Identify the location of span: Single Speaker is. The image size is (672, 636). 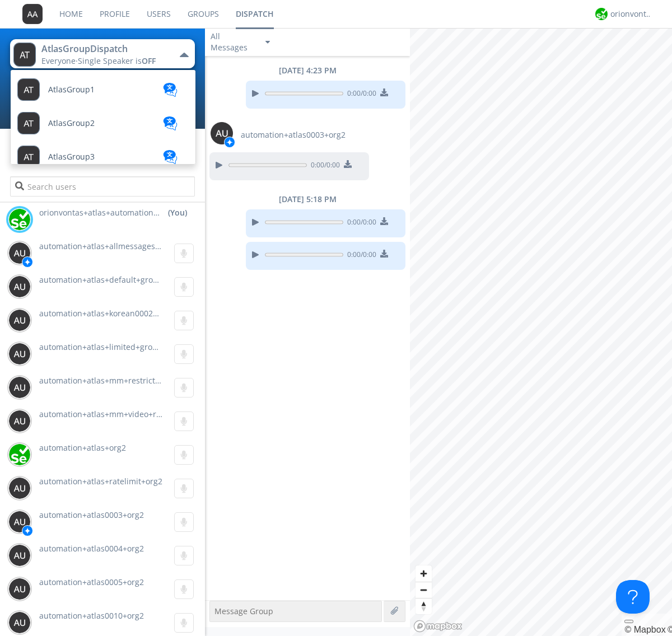
(117, 60).